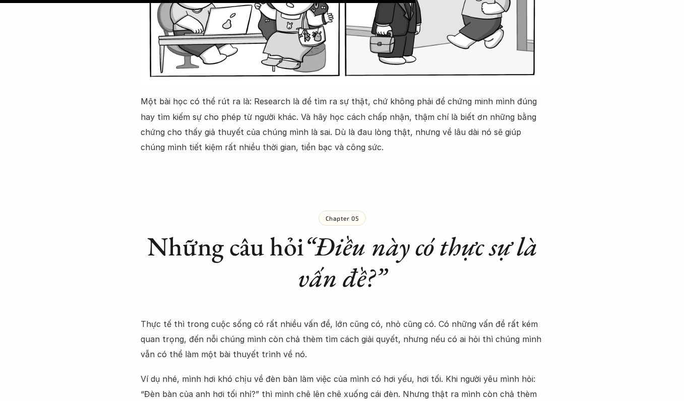 The height and width of the screenshot is (401, 684). I want to click on p: Thực tế thì trong cuộc sống có rất nhiều vấn đề, lớn cũng có, nhỏ cũng có. Có những vấn đề rất ké..., so click(342, 339).